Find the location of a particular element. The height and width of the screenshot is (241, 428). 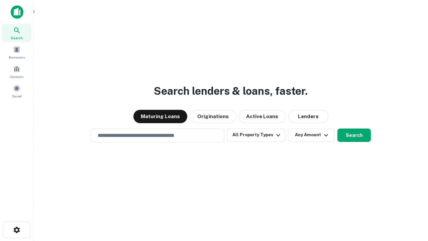

span: Borrowers is located at coordinates (17, 57).